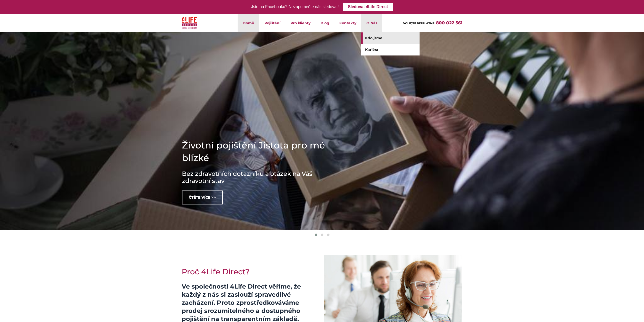  What do you see at coordinates (258, 177) in the screenshot?
I see `h3: Bez zdravotních dotazníků a otázek na Váš zdravotní stav` at bounding box center [258, 177].